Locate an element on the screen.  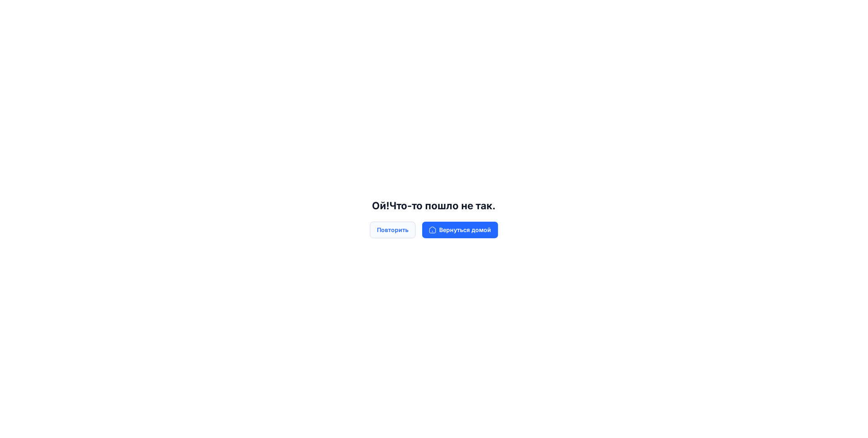
a: Вернуться домой is located at coordinates (460, 230).